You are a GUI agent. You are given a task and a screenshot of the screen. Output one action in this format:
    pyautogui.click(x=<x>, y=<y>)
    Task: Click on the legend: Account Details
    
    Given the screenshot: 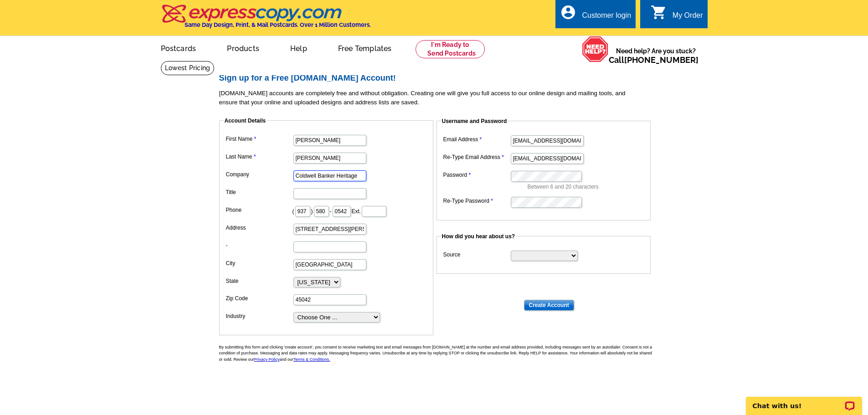 What is the action you would take?
    pyautogui.click(x=245, y=121)
    